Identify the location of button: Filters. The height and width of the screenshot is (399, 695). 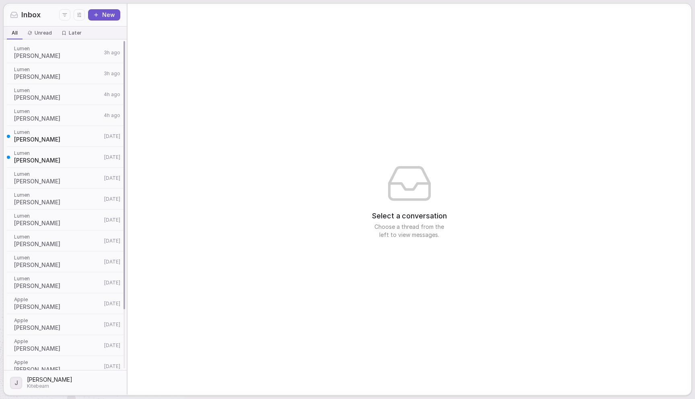
(65, 15).